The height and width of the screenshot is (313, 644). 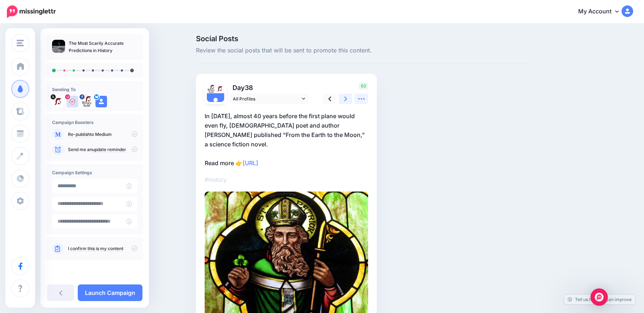 I want to click on span: Review the social posts that will be sent to promote this content., so click(x=364, y=50).